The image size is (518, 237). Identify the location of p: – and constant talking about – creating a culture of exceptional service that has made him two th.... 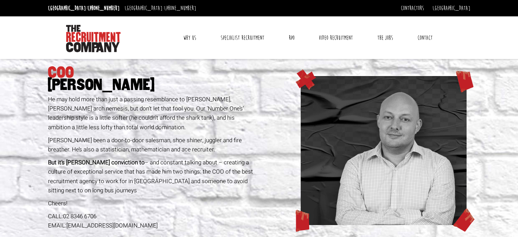
(152, 176).